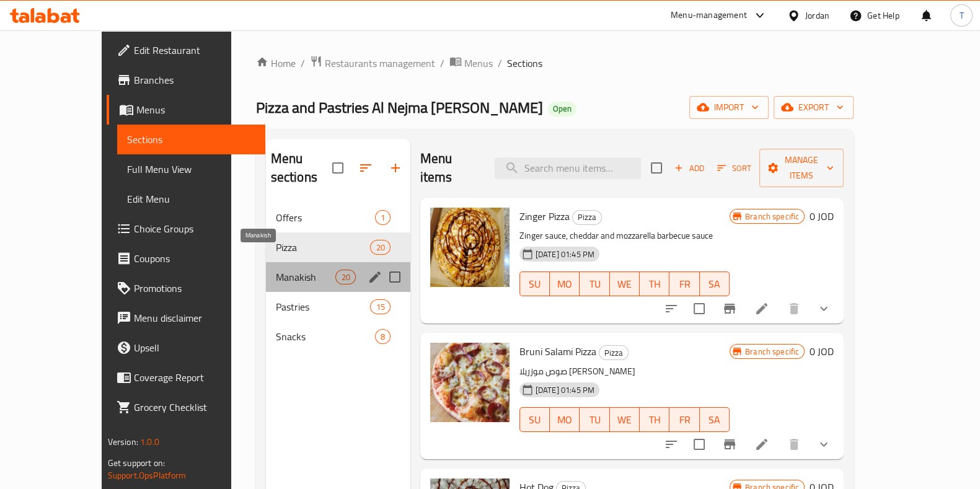 The image size is (980, 489). Describe the element at coordinates (734, 168) in the screenshot. I see `button: Sort` at that location.